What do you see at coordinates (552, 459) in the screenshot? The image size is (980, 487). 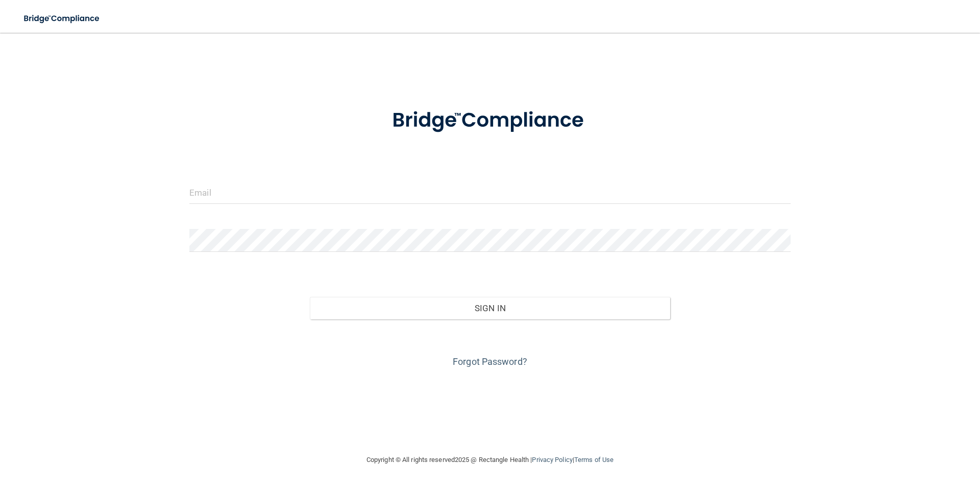 I see `a: Privacy Policy` at bounding box center [552, 459].